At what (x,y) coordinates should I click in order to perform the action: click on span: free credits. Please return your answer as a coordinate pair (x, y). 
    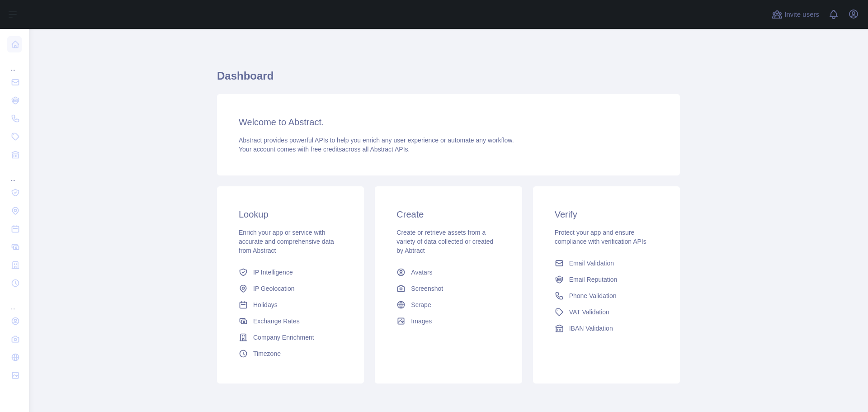
    Looking at the image, I should click on (326, 149).